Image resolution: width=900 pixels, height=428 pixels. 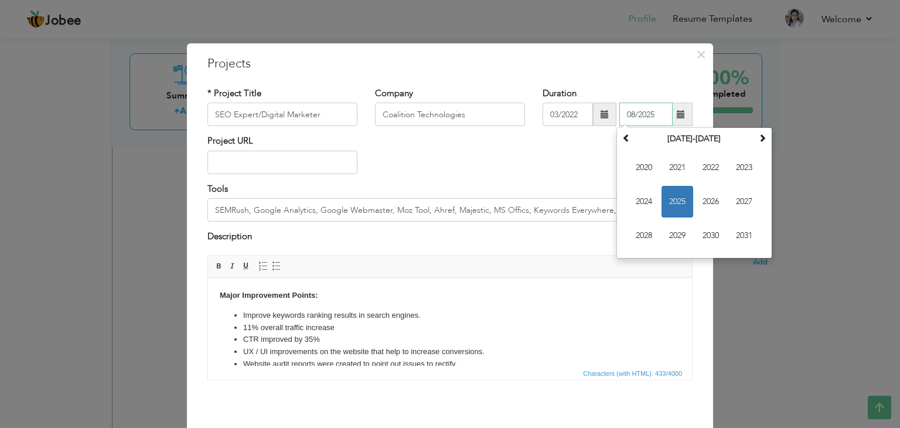 What do you see at coordinates (242, 38) in the screenshot?
I see `li: Improve keywords ranking results in search engines.` at bounding box center [242, 38].